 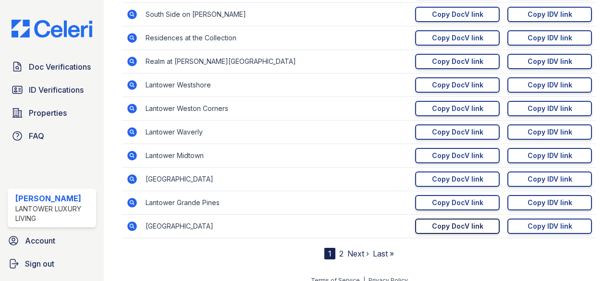 I want to click on span: FAQ, so click(x=37, y=136).